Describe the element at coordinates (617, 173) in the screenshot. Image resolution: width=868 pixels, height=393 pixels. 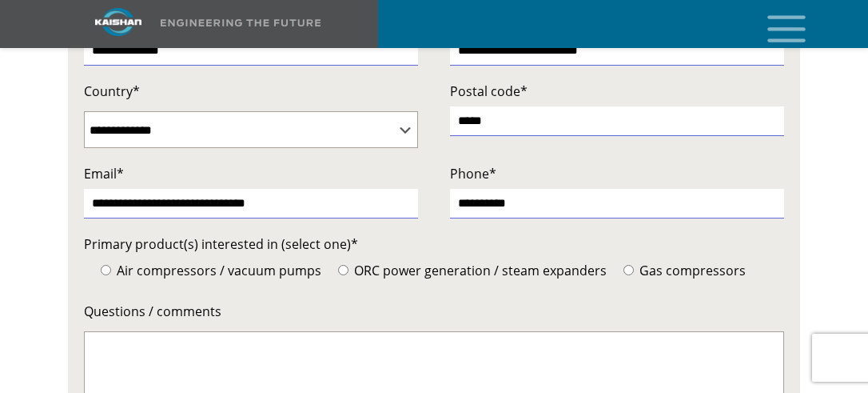
I see `label: Phone*` at that location.